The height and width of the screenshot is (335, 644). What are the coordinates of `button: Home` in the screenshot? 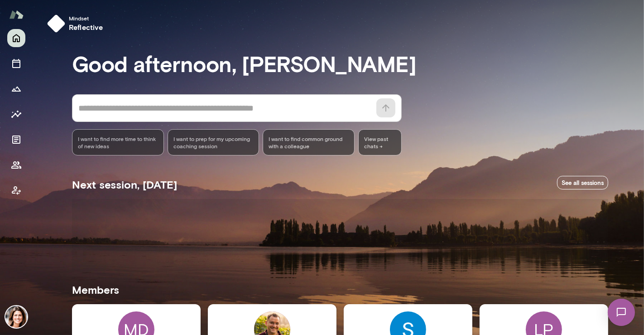 It's located at (16, 38).